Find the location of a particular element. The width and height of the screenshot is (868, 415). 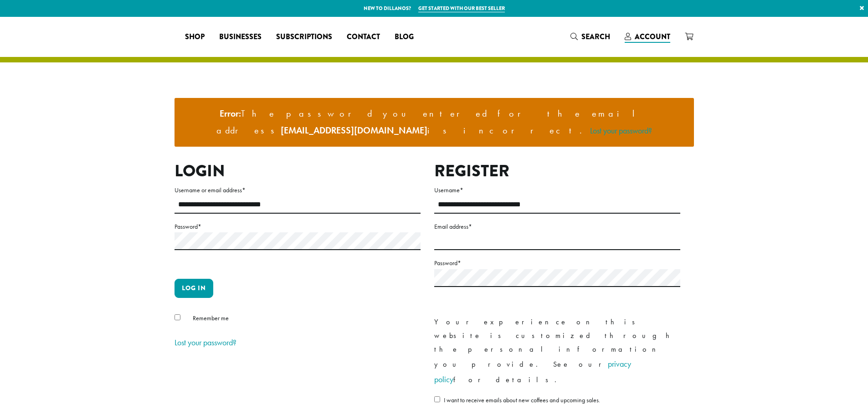

li: The password you entered for the email address is incorrect. is located at coordinates (434, 122).